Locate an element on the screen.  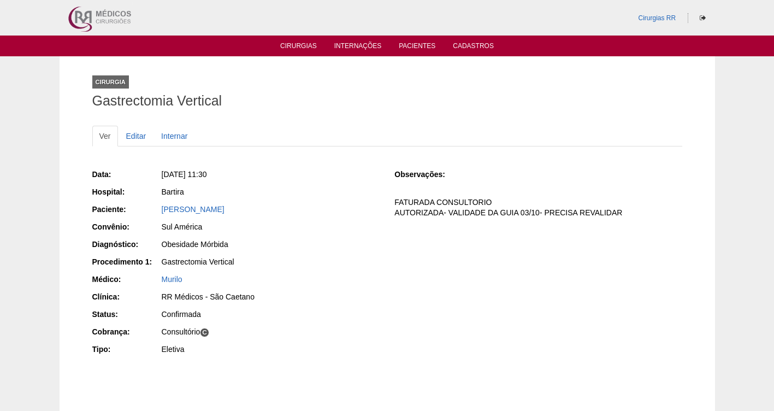
i: Sair is located at coordinates (703, 18).